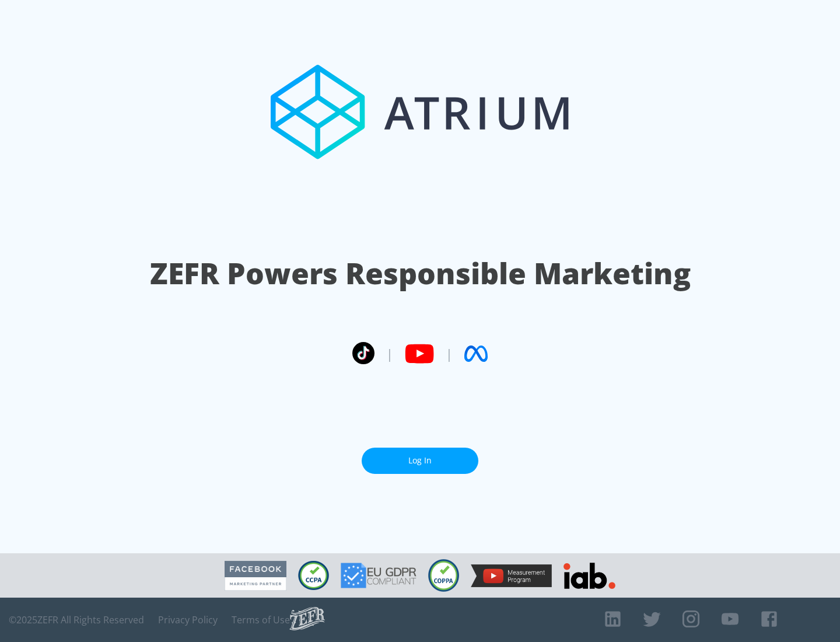 Image resolution: width=840 pixels, height=642 pixels. I want to click on a: Terms of Use, so click(261, 619).